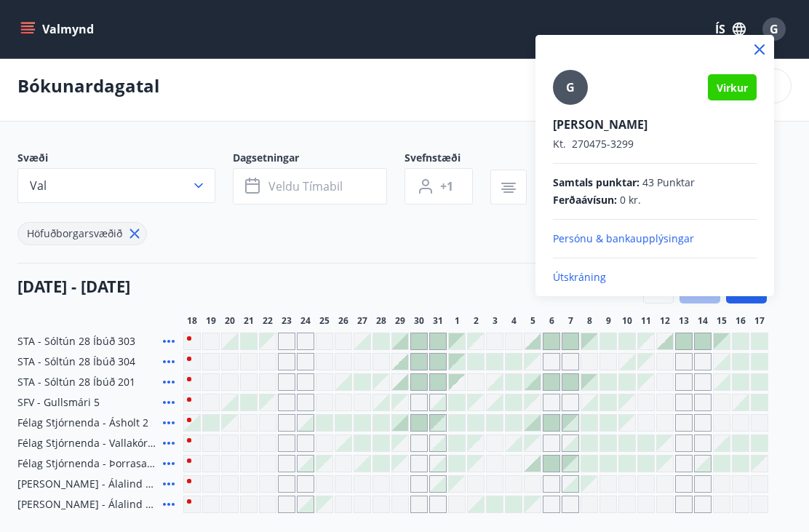 This screenshot has width=809, height=532. Describe the element at coordinates (571, 88) in the screenshot. I see `span: G` at that location.